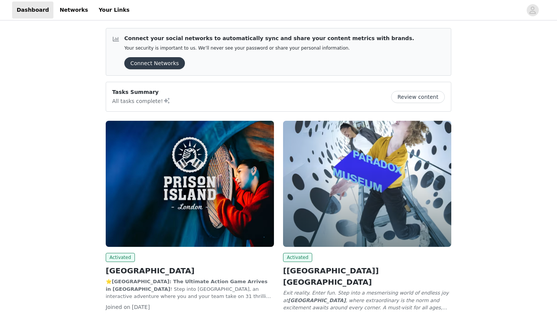  What do you see at coordinates (155, 63) in the screenshot?
I see `button: Connect Networks` at bounding box center [155, 63].